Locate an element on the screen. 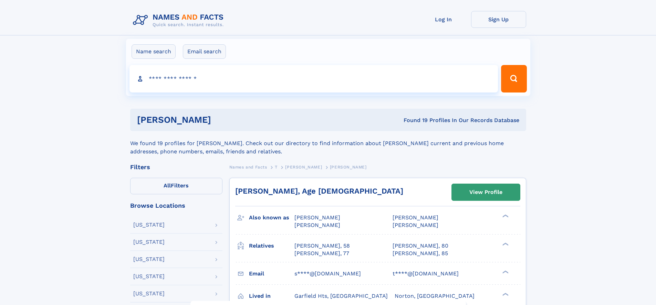 Image resolution: width=656 pixels, height=305 pixels. a: View Profile is located at coordinates (486, 192).